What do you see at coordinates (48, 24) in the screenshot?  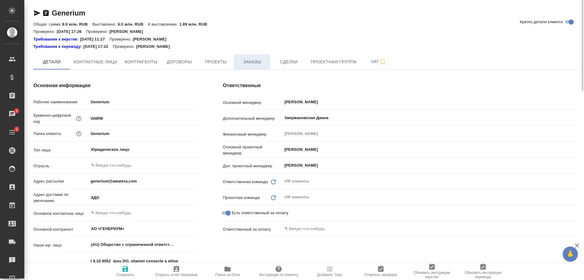 I see `p: Общая сумма` at bounding box center [48, 24].